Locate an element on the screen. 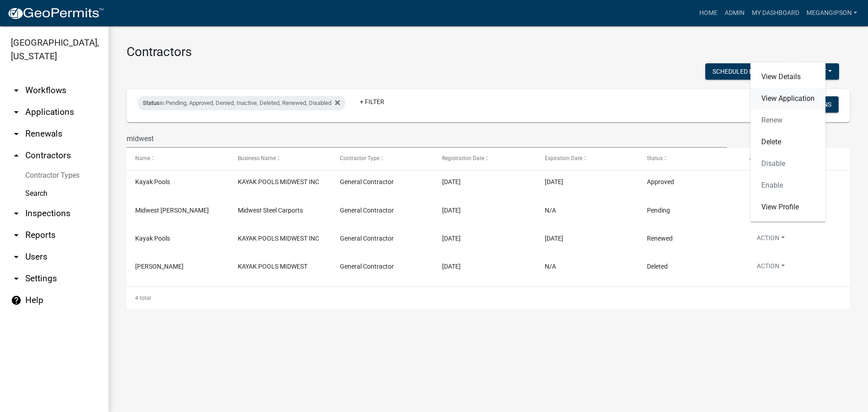  a: View Application is located at coordinates (788, 99).